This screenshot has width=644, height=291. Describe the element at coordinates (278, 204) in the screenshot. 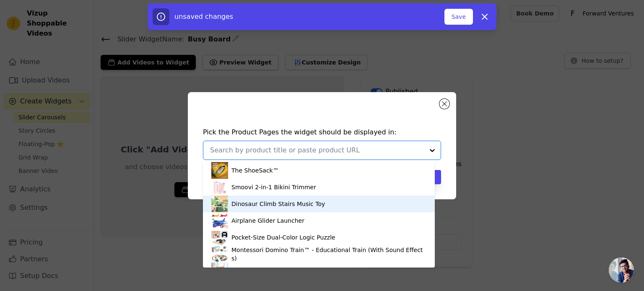

I see `div: Dinosaur Climb Stairs Music Toy` at that location.